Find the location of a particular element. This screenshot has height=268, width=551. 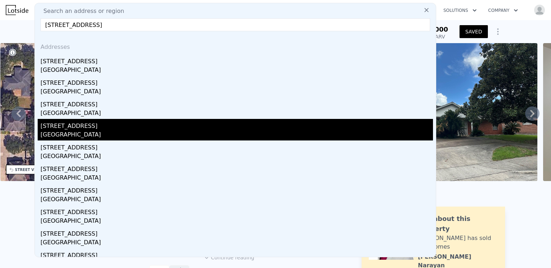

input: Enter an address, city, region, neighborhood or zip code is located at coordinates (235, 25).